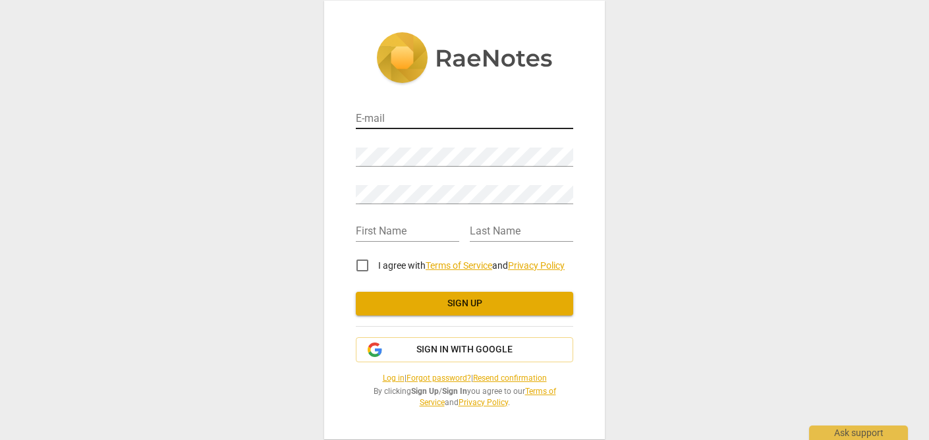 The height and width of the screenshot is (440, 929). What do you see at coordinates (510, 378) in the screenshot?
I see `a: Resend confirmation` at bounding box center [510, 378].